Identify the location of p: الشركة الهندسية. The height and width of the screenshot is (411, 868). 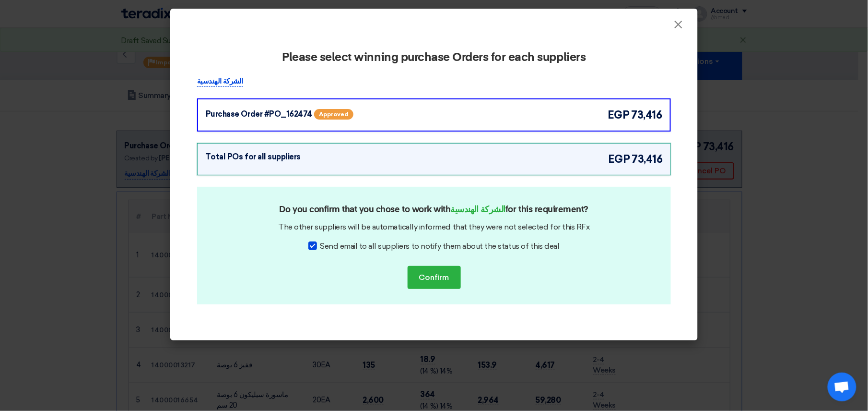
(220, 82).